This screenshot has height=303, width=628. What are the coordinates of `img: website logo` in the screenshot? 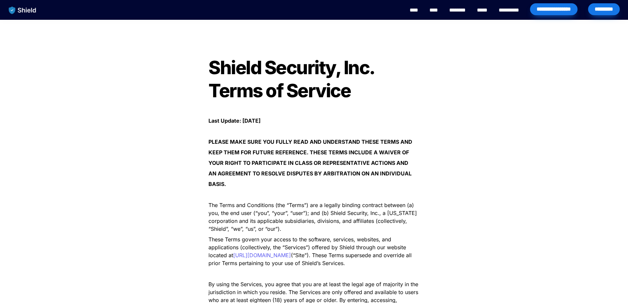 It's located at (22, 10).